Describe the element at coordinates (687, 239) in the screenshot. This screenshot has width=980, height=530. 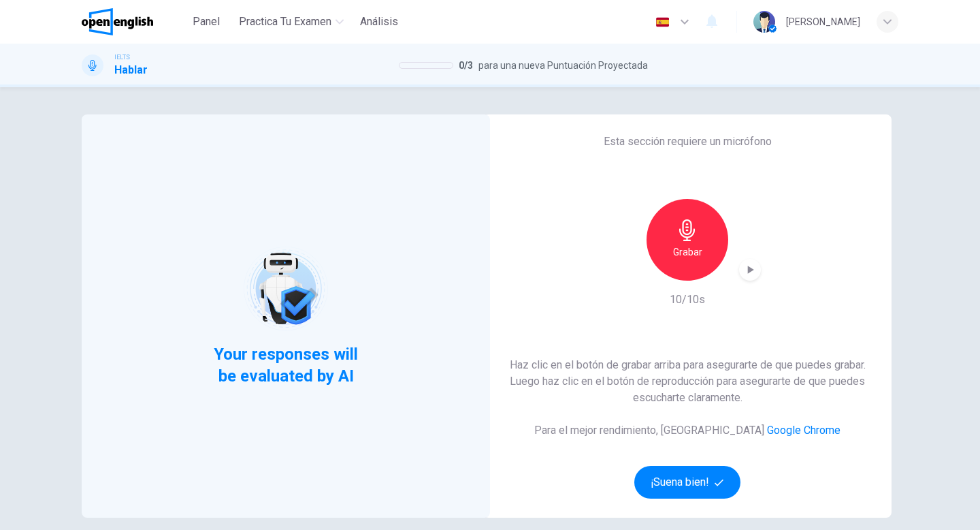
I see `button: Grabar` at that location.